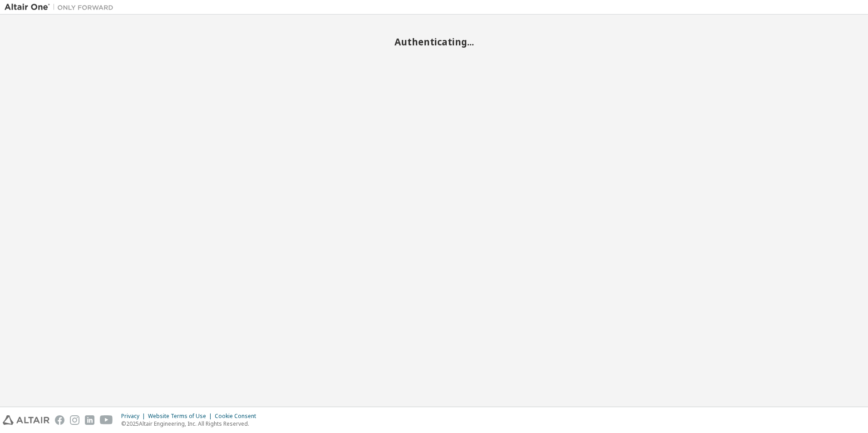 This screenshot has width=868, height=433. What do you see at coordinates (238, 416) in the screenshot?
I see `div: Cookie Consent` at bounding box center [238, 416].